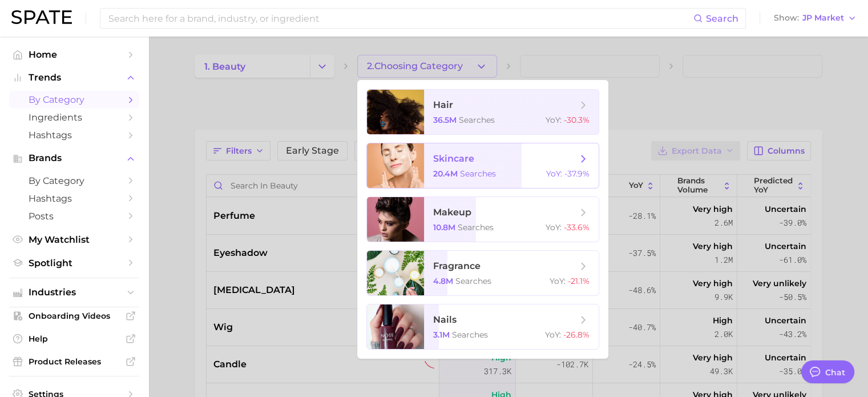  What do you see at coordinates (74, 117) in the screenshot?
I see `span: Ingredients` at bounding box center [74, 117].